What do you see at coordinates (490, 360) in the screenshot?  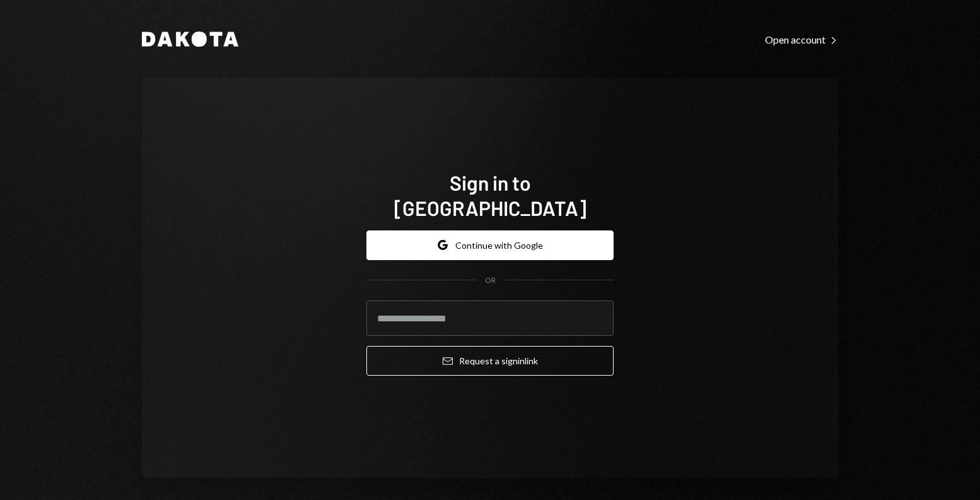 I see `button: Request a signinlink` at bounding box center [490, 360].